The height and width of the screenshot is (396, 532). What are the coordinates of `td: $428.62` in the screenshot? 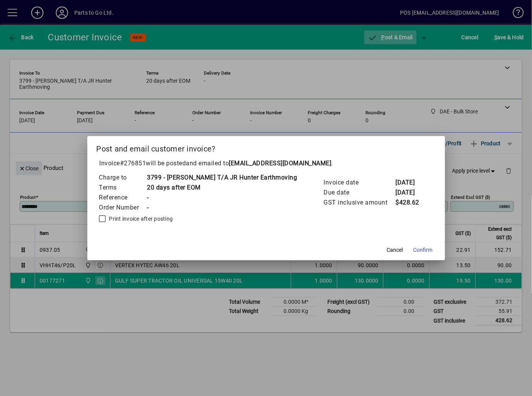 It's located at (411, 203).